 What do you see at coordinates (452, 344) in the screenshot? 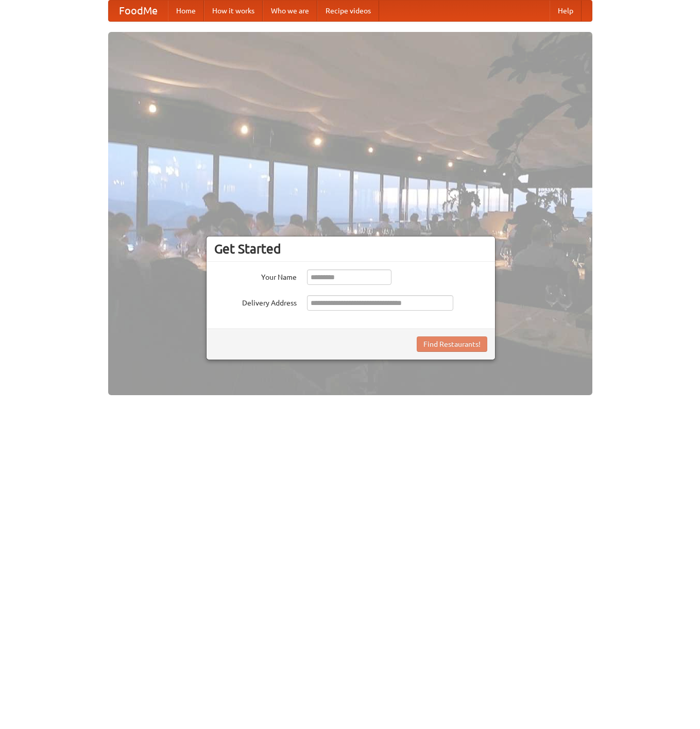
I see `button: Find Restaurants!` at bounding box center [452, 344].